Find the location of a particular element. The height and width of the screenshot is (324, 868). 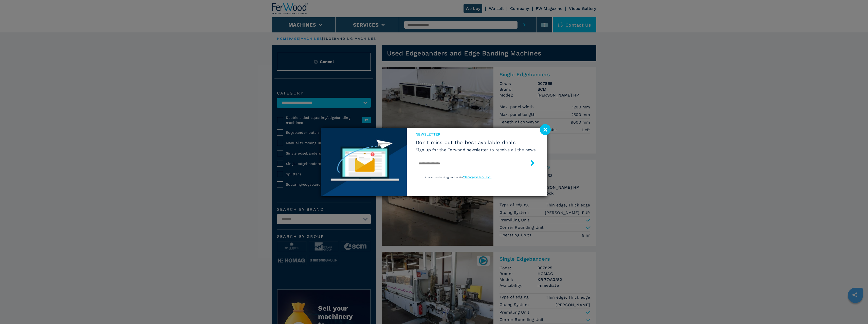

h6: Sign up for the Ferwood newsletter to receive all the news is located at coordinates (476, 149).